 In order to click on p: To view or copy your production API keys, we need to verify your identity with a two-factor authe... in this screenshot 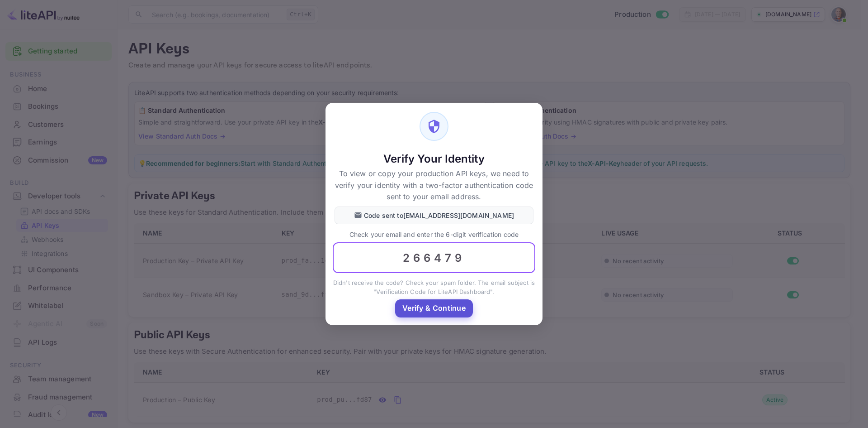, I will do `click(434, 185)`.